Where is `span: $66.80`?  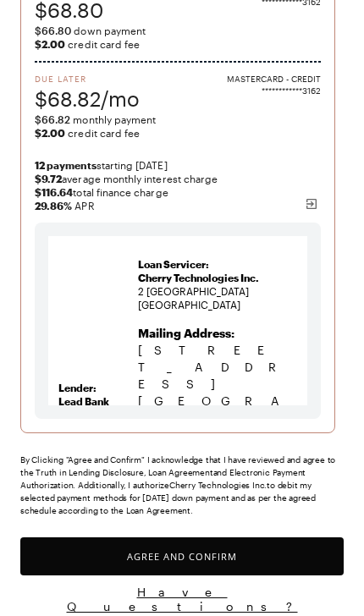
span: $66.80 is located at coordinates (52, 30).